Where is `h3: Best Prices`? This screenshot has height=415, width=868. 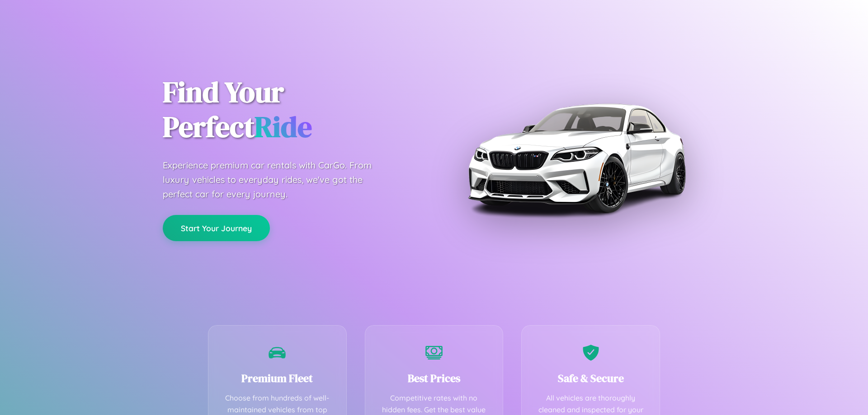
h3: Best Prices is located at coordinates (434, 378).